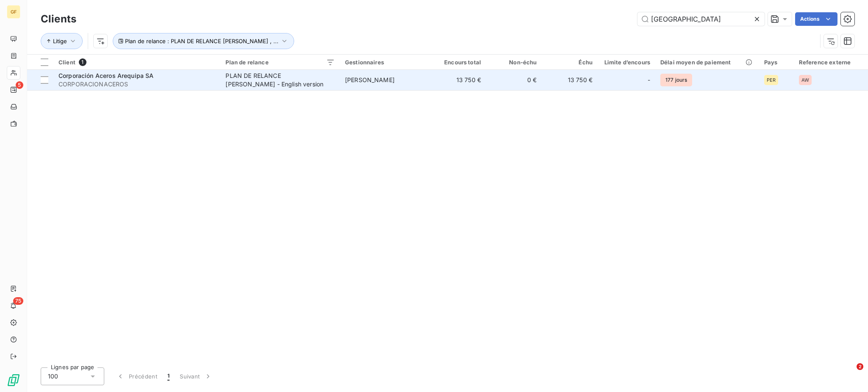 The image size is (868, 392). Describe the element at coordinates (776, 62) in the screenshot. I see `div: Pays` at that location.